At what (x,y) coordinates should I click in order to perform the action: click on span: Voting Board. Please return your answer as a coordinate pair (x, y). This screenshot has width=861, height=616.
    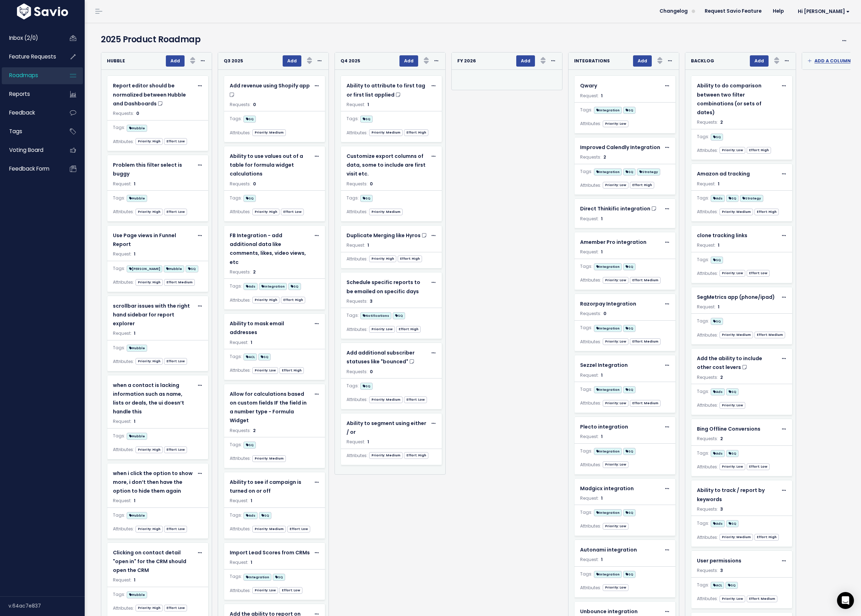
    Looking at the image, I should click on (26, 150).